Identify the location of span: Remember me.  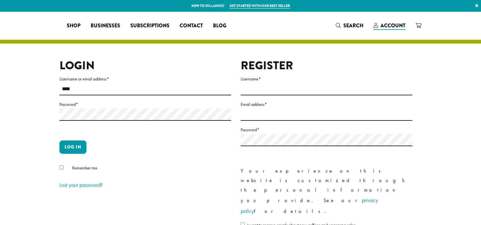
(85, 168).